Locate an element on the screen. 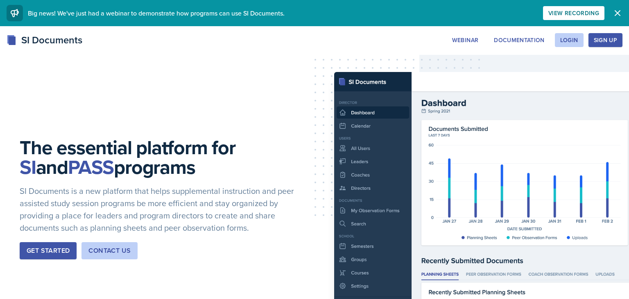  div: SI Documents is located at coordinates (44, 40).